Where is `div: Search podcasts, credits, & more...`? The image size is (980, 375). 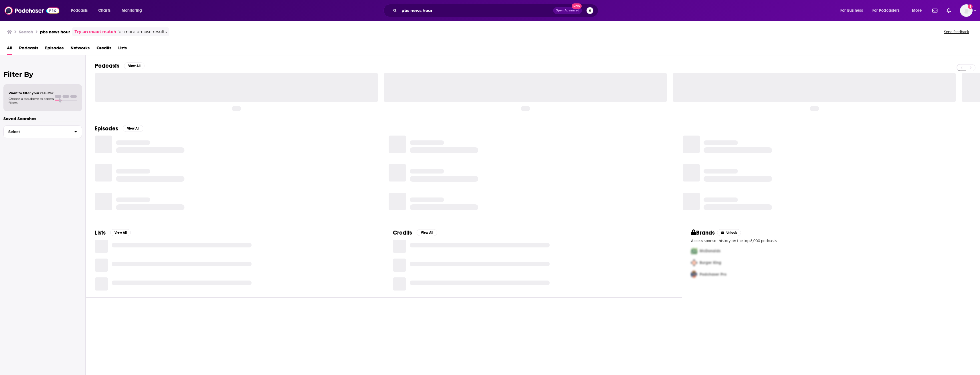 div: Search podcasts, credits, & more... is located at coordinates (496, 11).